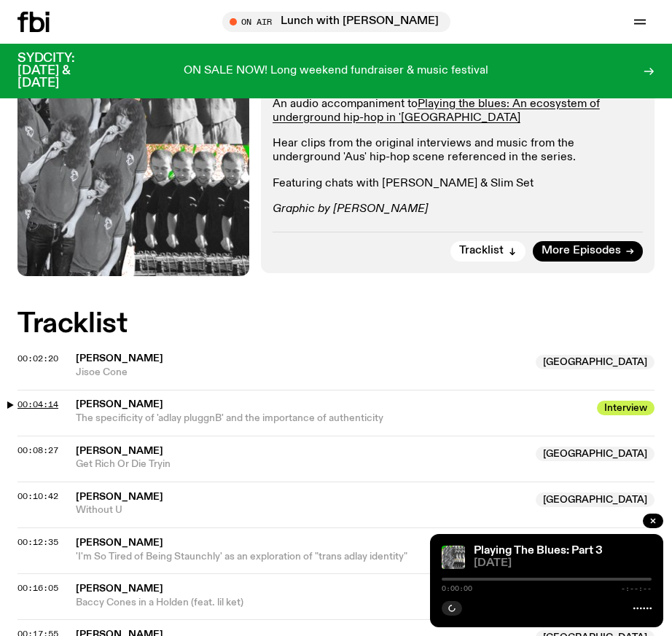 This screenshot has height=636, width=672. Describe the element at coordinates (38, 405) in the screenshot. I see `button: 00:04:14` at that location.